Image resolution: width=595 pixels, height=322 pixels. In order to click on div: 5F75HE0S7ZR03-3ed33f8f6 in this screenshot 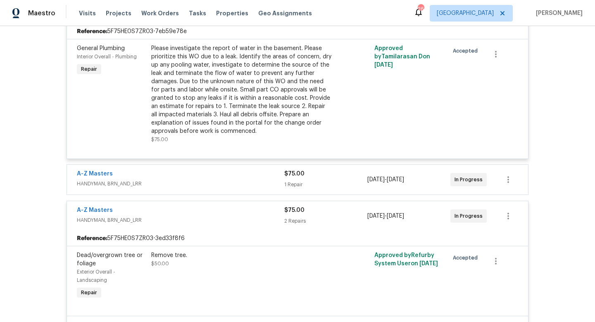, I will do `click(298, 238)`.